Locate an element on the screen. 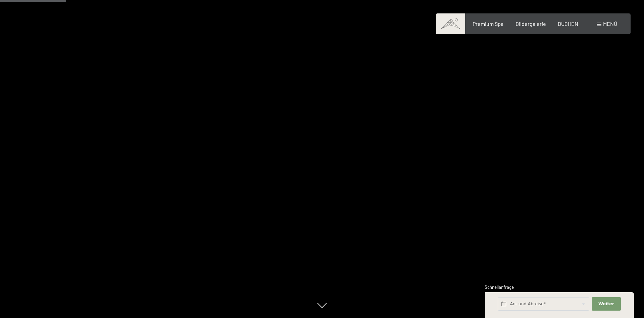  button: Weiter is located at coordinates (606, 304).